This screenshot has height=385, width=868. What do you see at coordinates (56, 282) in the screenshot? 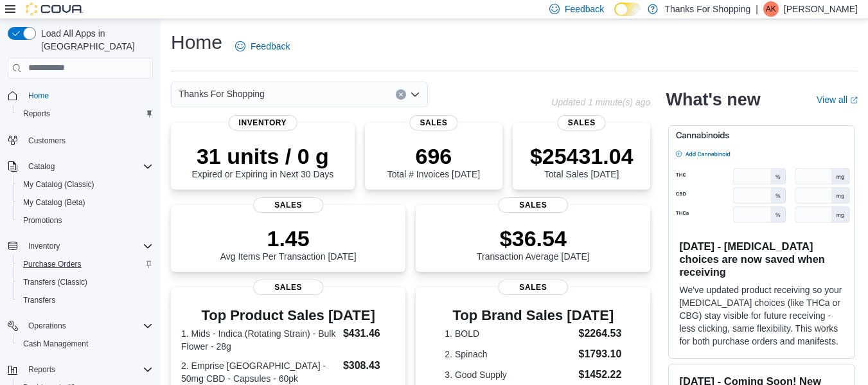
I see `a: Transfers (Classic)` at bounding box center [56, 282].